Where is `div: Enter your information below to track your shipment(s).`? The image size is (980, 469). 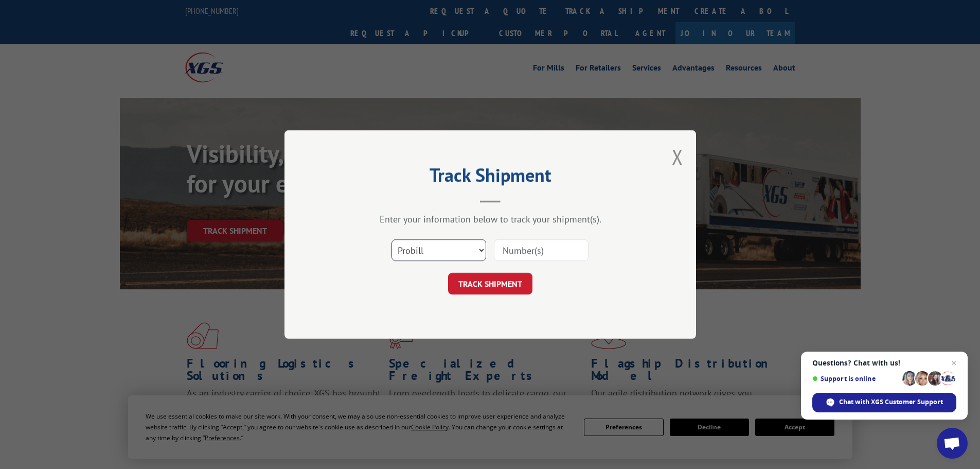
div: Enter your information below to track your shipment(s). is located at coordinates (490, 218).